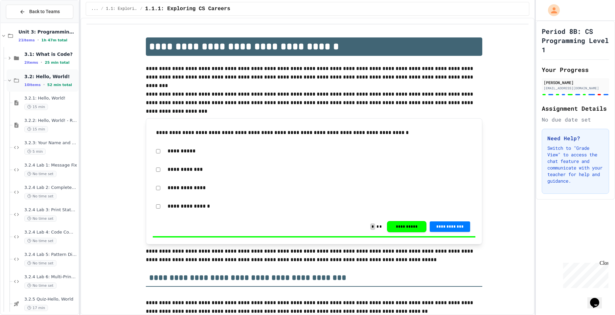 This screenshot has height=315, width=615. I want to click on span: 25 min total, so click(57, 62).